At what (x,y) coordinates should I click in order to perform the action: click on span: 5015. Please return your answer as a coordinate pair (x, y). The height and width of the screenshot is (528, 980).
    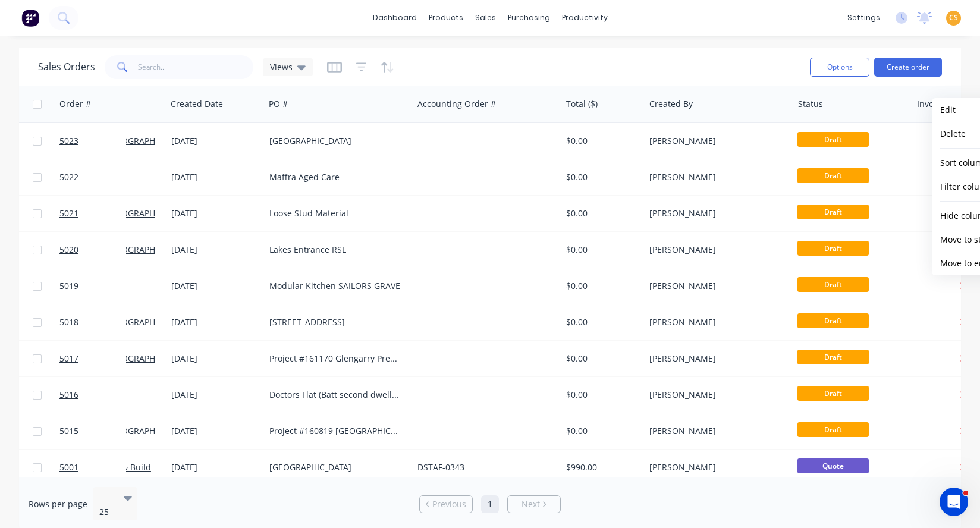
    Looking at the image, I should click on (69, 431).